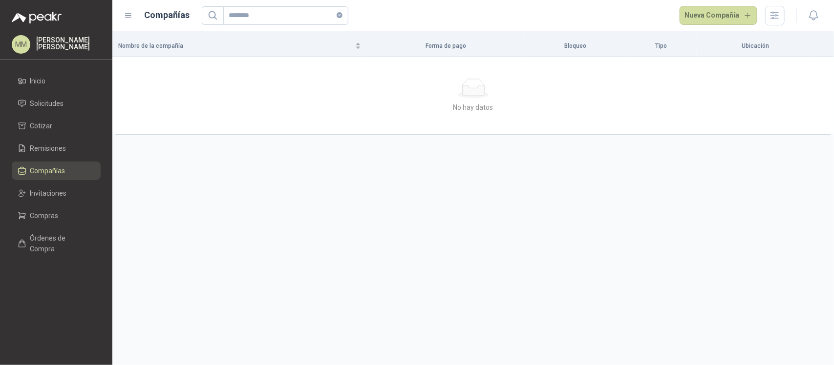  I want to click on a: Nueva Compañía, so click(718, 16).